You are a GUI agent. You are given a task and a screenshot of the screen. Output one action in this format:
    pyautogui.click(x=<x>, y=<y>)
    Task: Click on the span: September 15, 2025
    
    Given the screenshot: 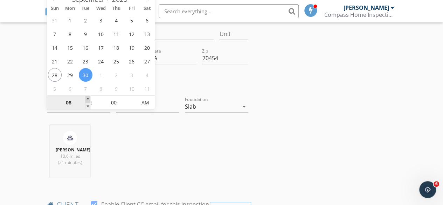 What is the action you would take?
    pyautogui.click(x=70, y=47)
    